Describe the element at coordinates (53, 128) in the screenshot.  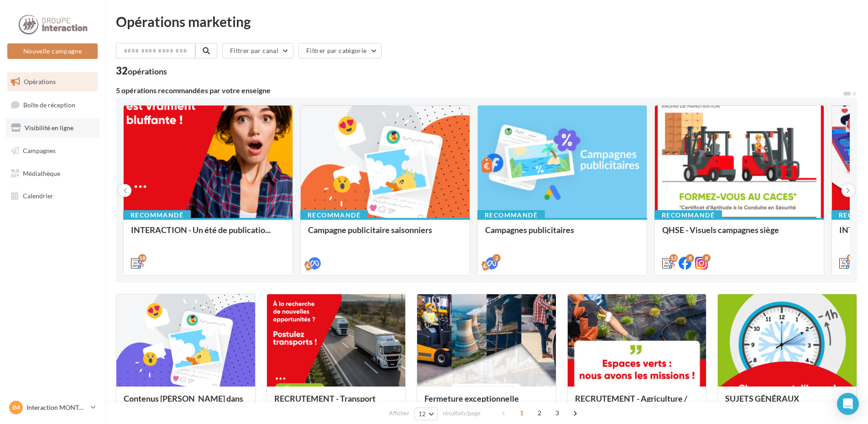
I see `a: Visibilité en ligne` at that location.